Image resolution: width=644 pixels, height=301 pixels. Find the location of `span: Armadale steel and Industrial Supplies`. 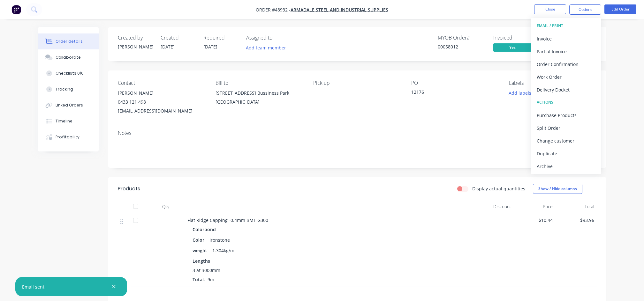

span: Armadale steel and Industrial Supplies is located at coordinates (339, 9).